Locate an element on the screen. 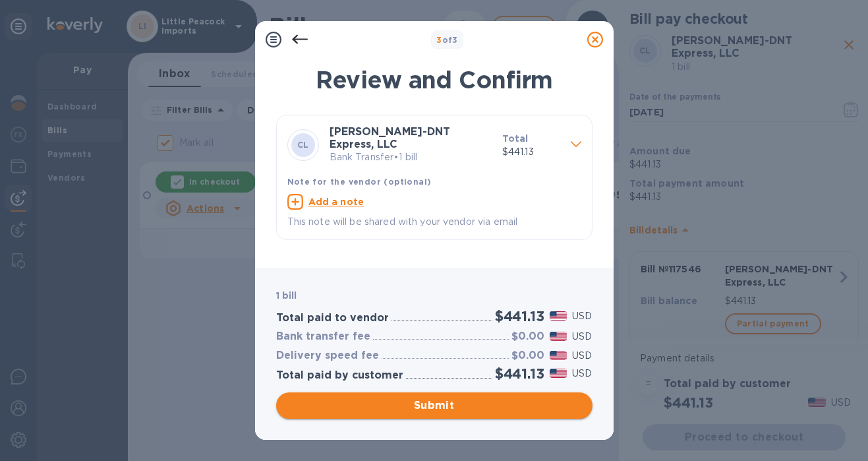  p: This note will be shared with your vendor via email is located at coordinates (435, 222).